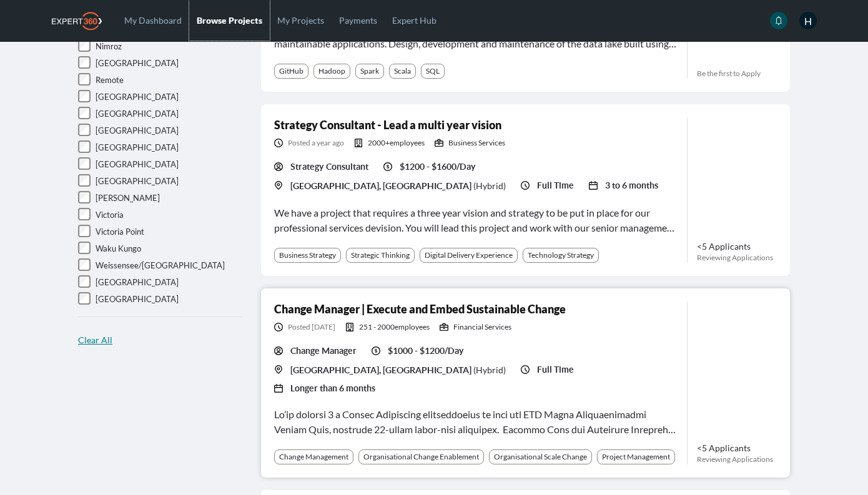 Image resolution: width=868 pixels, height=495 pixels. I want to click on span: a year ago, so click(316, 143).